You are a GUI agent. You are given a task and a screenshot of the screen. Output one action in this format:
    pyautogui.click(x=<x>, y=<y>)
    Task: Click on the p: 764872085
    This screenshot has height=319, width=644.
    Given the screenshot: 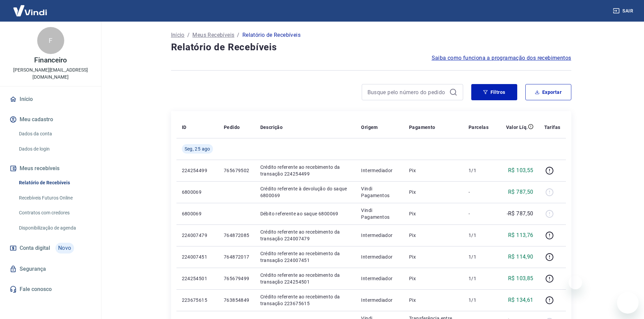 What is the action you would take?
    pyautogui.click(x=237, y=235)
    